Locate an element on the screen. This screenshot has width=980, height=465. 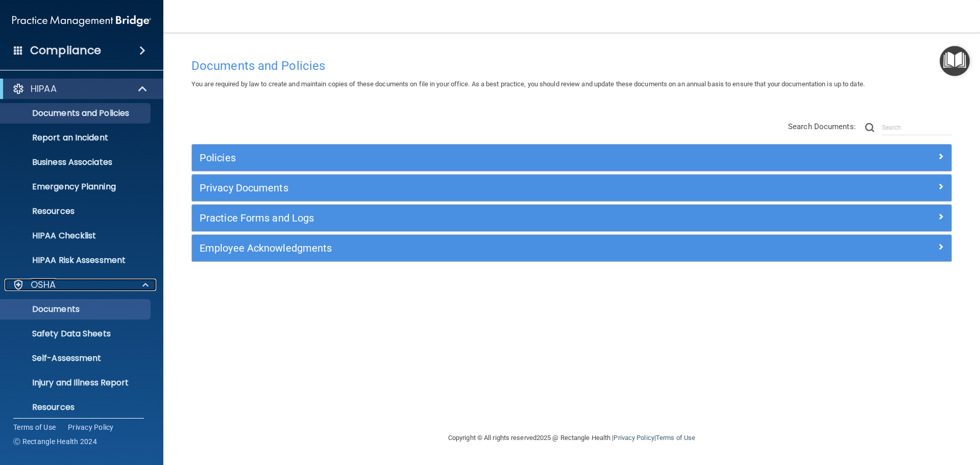
a: Practice Forms and Logs is located at coordinates (572, 218).